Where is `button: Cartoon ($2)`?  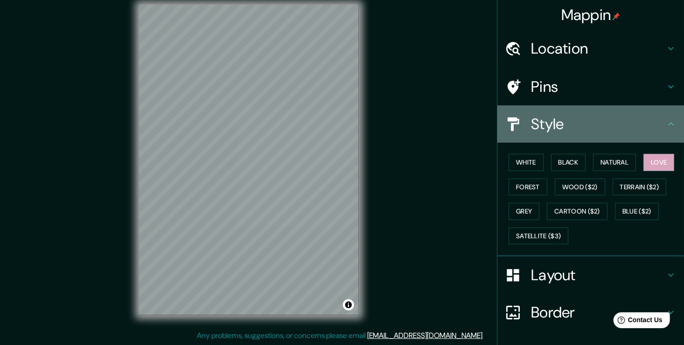
button: Cartoon ($2) is located at coordinates (577, 211).